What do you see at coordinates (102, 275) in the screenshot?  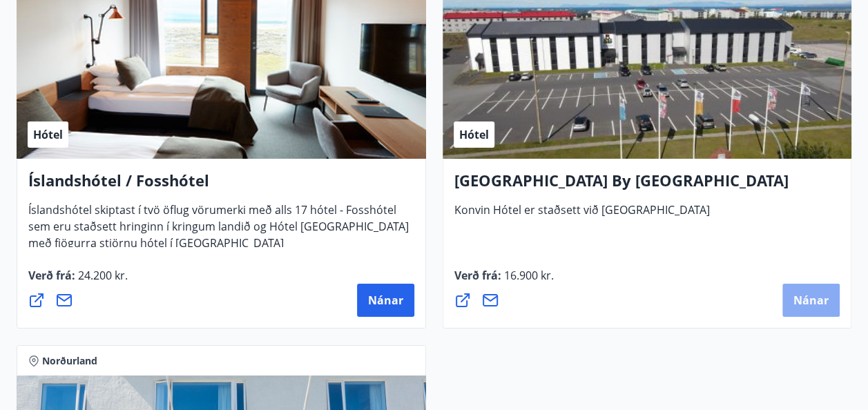 I see `span: 24.200 kr.` at bounding box center [102, 275].